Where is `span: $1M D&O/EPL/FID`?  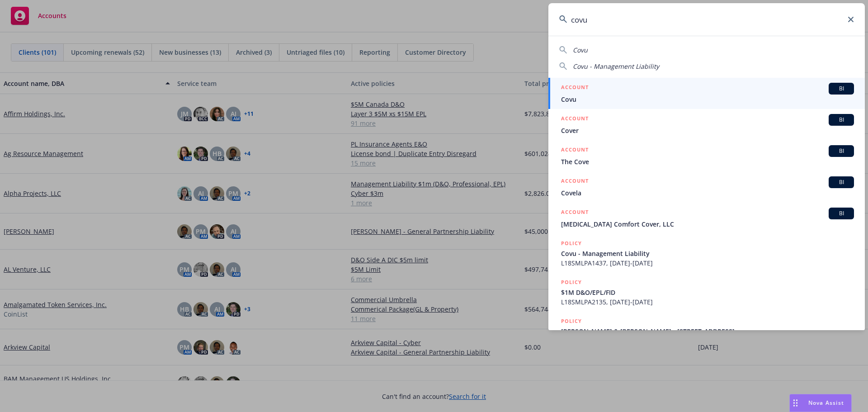
span: $1M D&O/EPL/FID is located at coordinates (708, 292).